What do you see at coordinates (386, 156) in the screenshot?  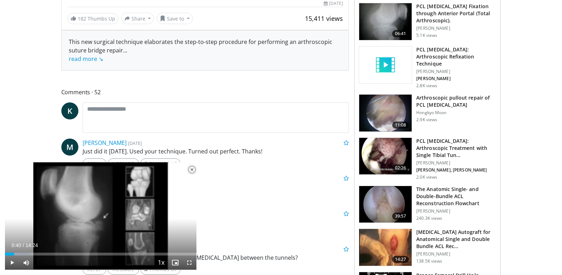 I see `img: 167b8242-4aff-418a-bd39-08b07d284db3.150x105_q85_crop-smart_upscale.jpg` at bounding box center [386, 156].